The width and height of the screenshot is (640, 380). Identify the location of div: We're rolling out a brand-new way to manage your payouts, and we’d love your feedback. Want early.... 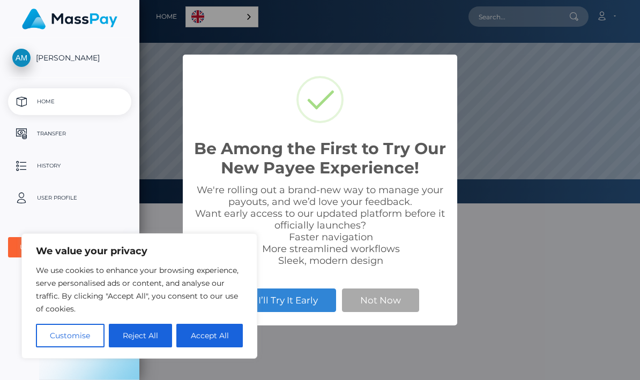
(320, 226).